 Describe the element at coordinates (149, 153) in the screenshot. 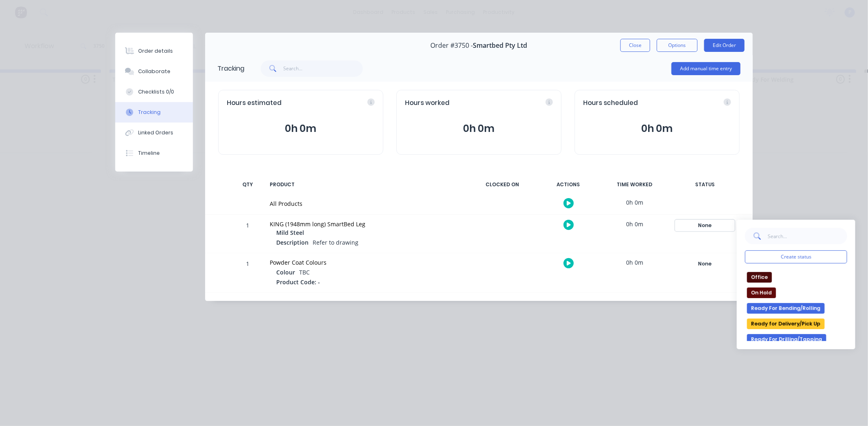

I see `div: Timeline` at that location.